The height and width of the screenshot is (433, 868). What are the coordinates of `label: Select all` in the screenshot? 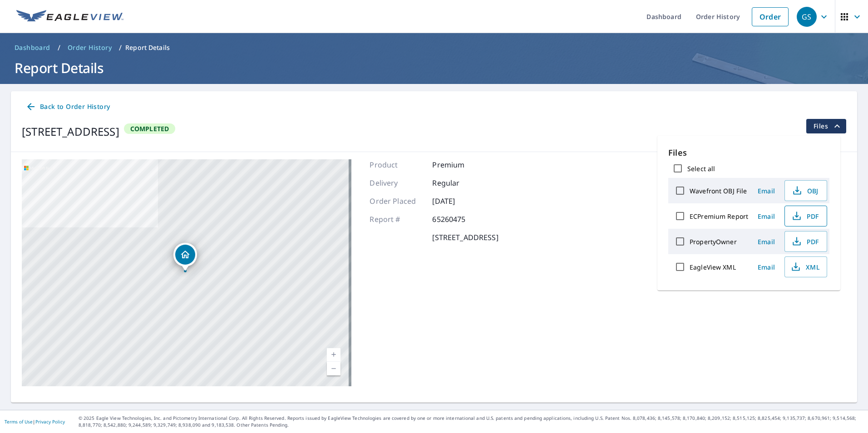 It's located at (701, 168).